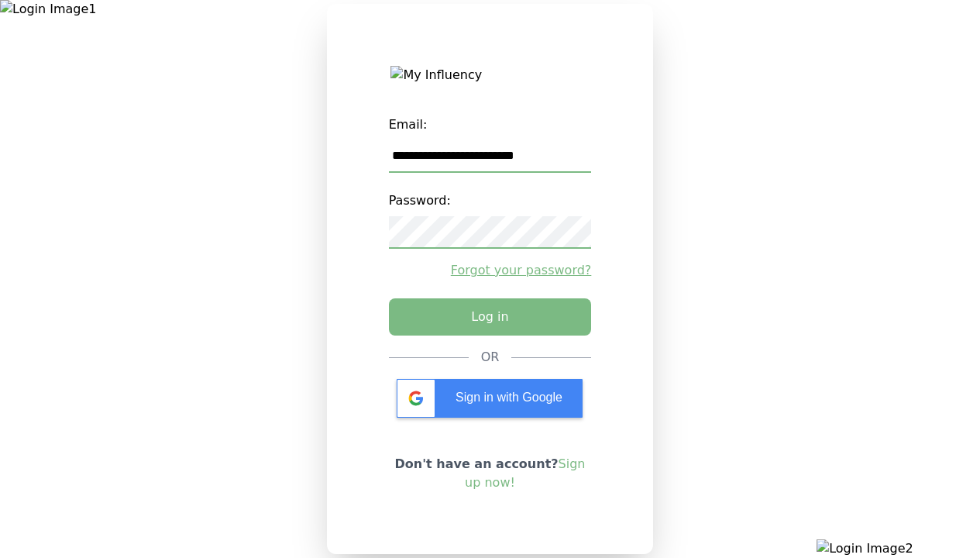 The height and width of the screenshot is (558, 980). What do you see at coordinates (490, 398) in the screenshot?
I see `div: Sign in with Google` at bounding box center [490, 398].